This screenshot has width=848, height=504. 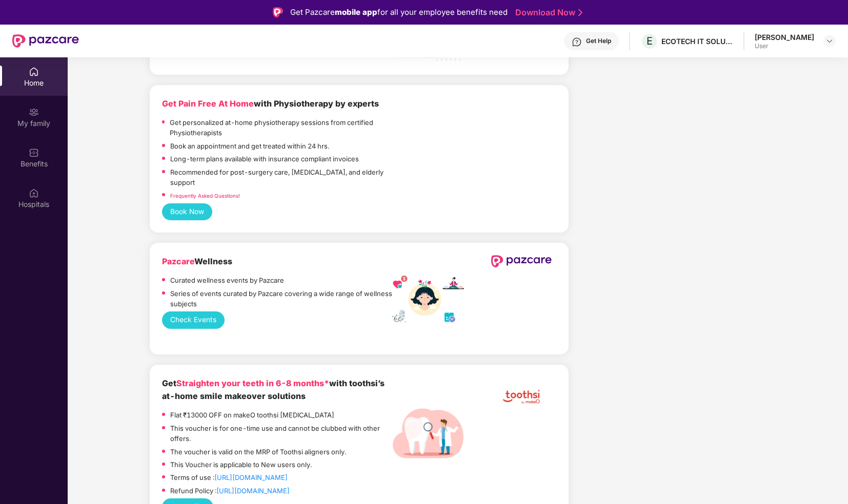 I want to click on p: Long-term plans available with insurance compliant invoices, so click(x=264, y=159).